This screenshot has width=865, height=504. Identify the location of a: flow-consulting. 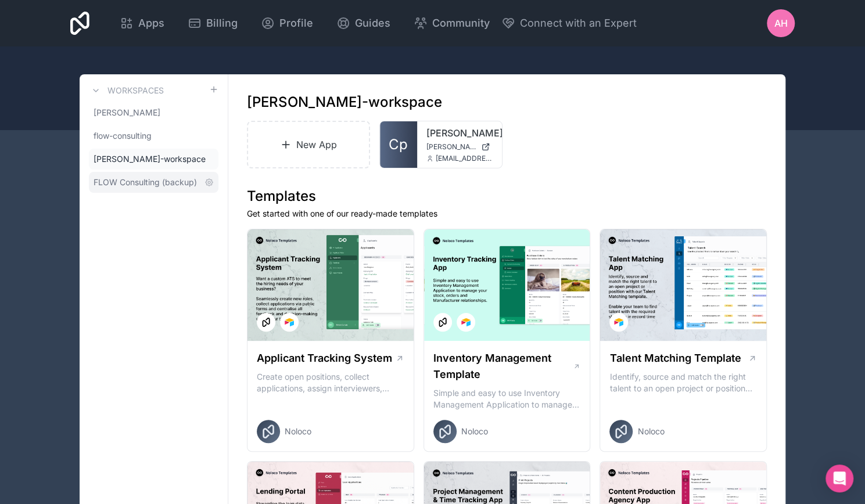
(153, 136).